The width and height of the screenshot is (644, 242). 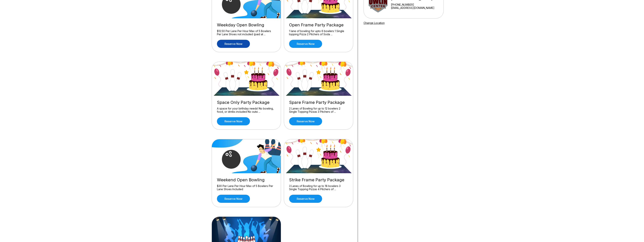 What do you see at coordinates (246, 102) in the screenshot?
I see `div: Space Only Party Package` at bounding box center [246, 102].